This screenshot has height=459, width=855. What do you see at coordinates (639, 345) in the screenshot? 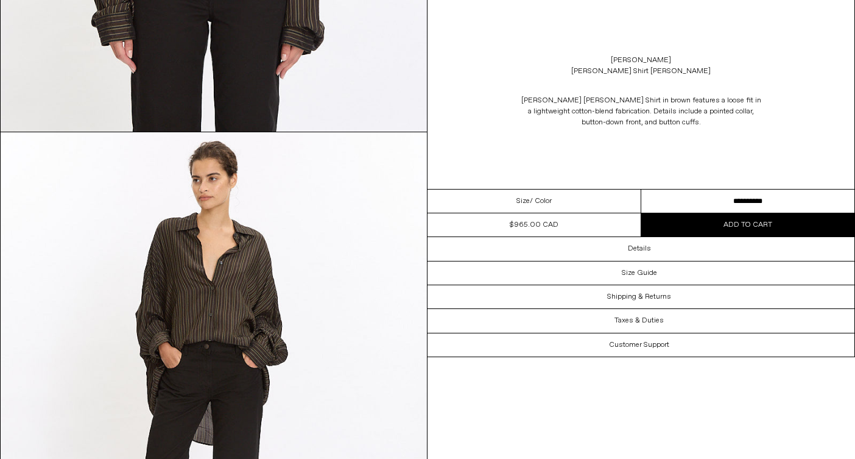
I see `h3: Customer Support` at bounding box center [639, 345].